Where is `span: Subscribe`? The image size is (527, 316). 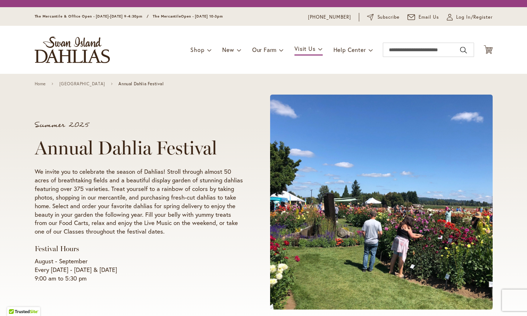
span: Subscribe is located at coordinates (389, 17).